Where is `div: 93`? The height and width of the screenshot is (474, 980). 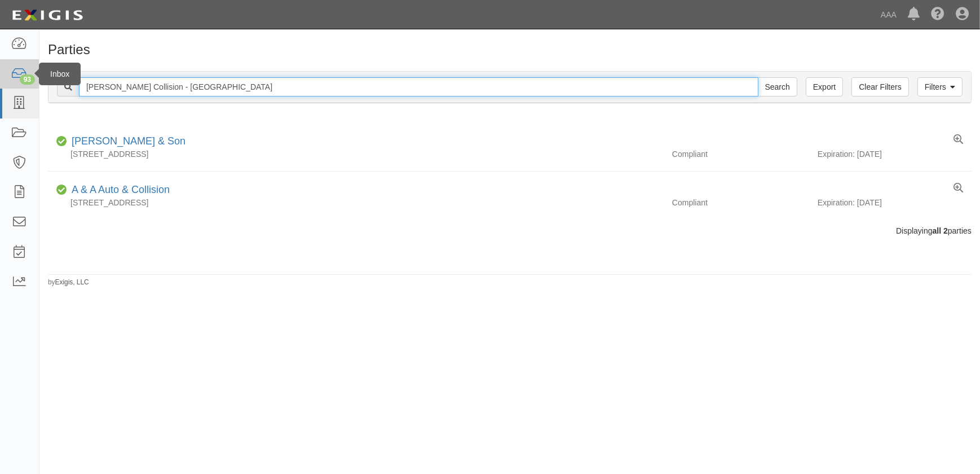 div: 93 is located at coordinates (27, 79).